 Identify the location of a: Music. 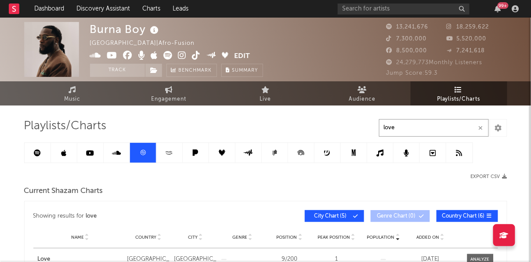
(72, 93).